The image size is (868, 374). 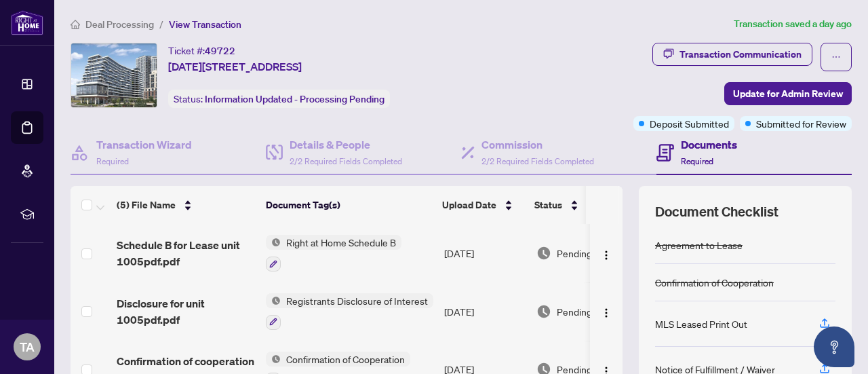 What do you see at coordinates (144, 145) in the screenshot?
I see `h4: Transaction Wizard` at bounding box center [144, 145].